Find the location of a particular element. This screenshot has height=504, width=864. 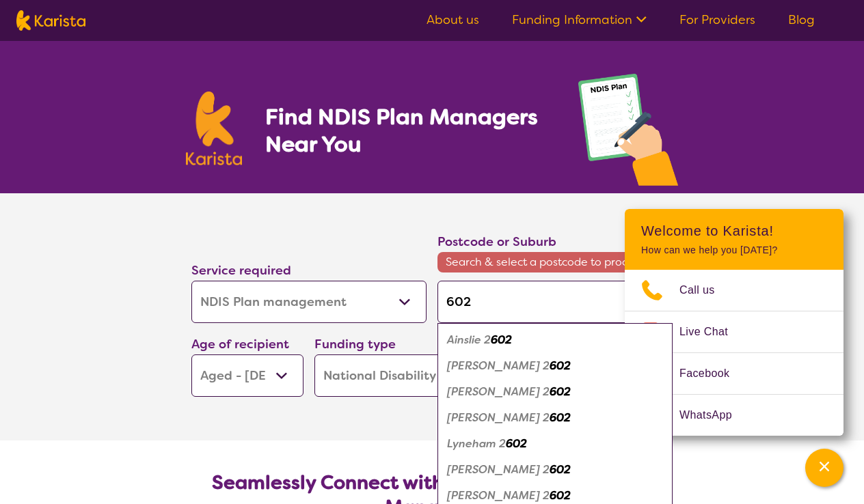

label: Postcode or Suburb is located at coordinates (497, 242).